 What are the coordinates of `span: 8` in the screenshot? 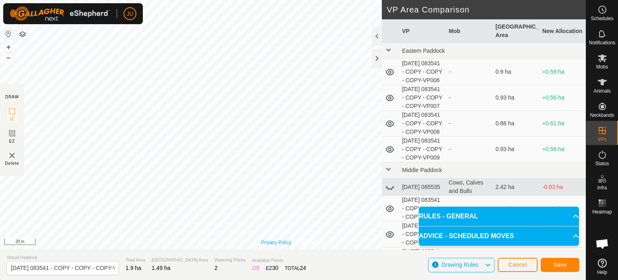 It's located at (258, 268).